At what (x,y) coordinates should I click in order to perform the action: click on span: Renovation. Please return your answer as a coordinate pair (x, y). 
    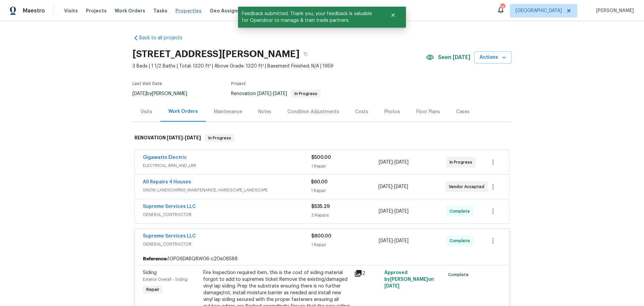
    Looking at the image, I should click on (276, 94).